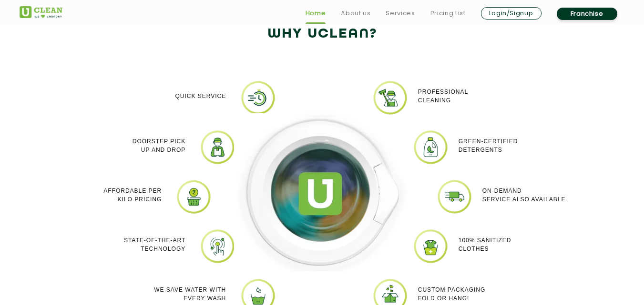  Describe the element at coordinates (200, 96) in the screenshot. I see `p: Quick Service` at that location.